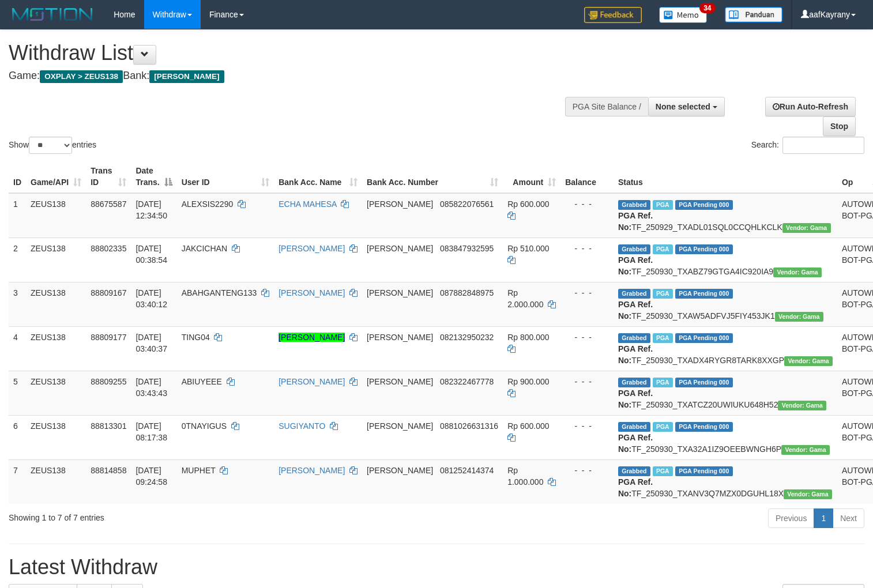 Image resolution: width=873 pixels, height=588 pixels. I want to click on span: Rp 510.000, so click(528, 248).